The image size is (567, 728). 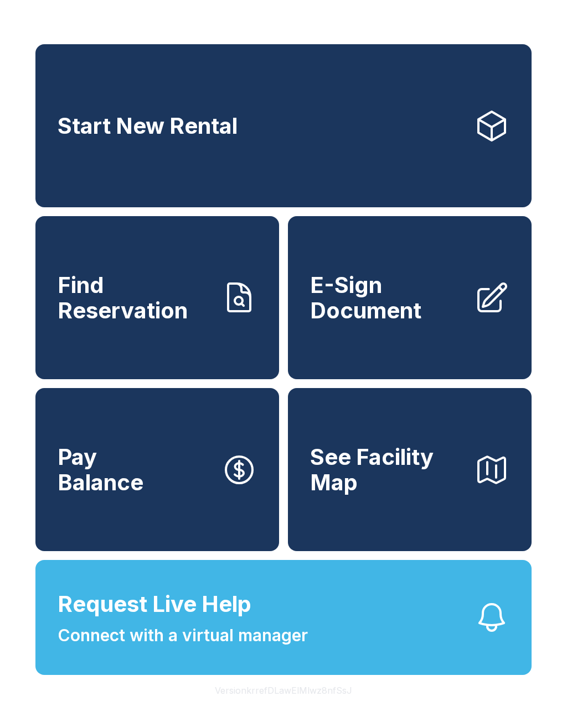 What do you see at coordinates (284, 618) in the screenshot?
I see `button: Request Live HelpConnect with a virtual manager` at bounding box center [284, 618].